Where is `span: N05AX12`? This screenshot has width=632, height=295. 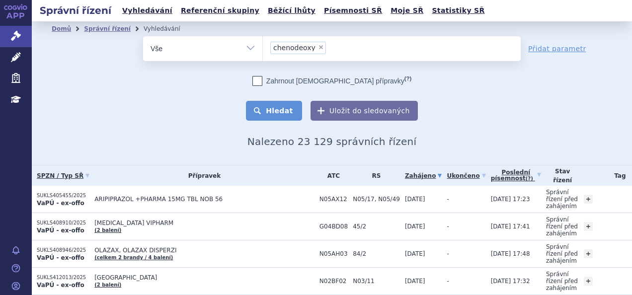
span: N05AX12 is located at coordinates (333, 199).